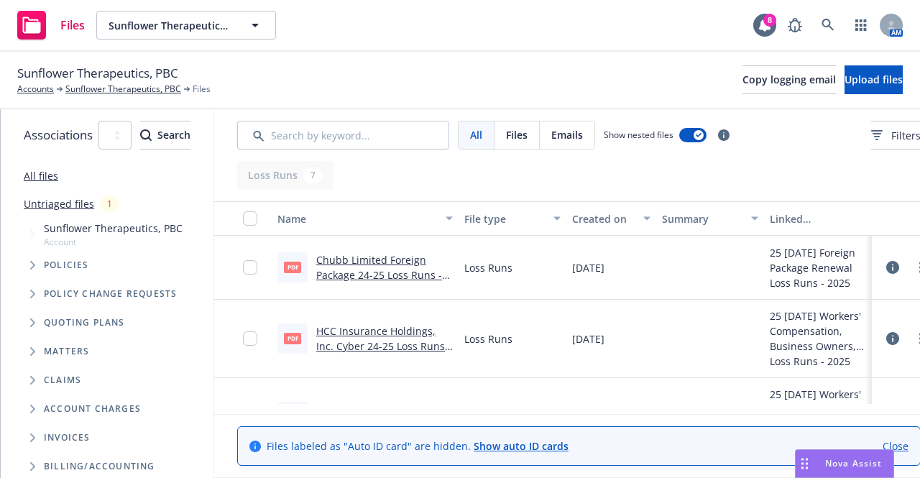  I want to click on button: Created on, so click(611, 218).